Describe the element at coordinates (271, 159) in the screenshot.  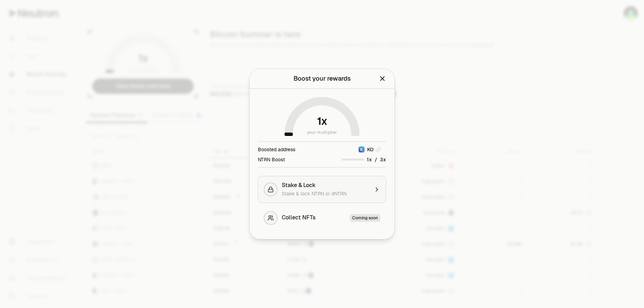
I see `div: NTRN Boost` at that location.